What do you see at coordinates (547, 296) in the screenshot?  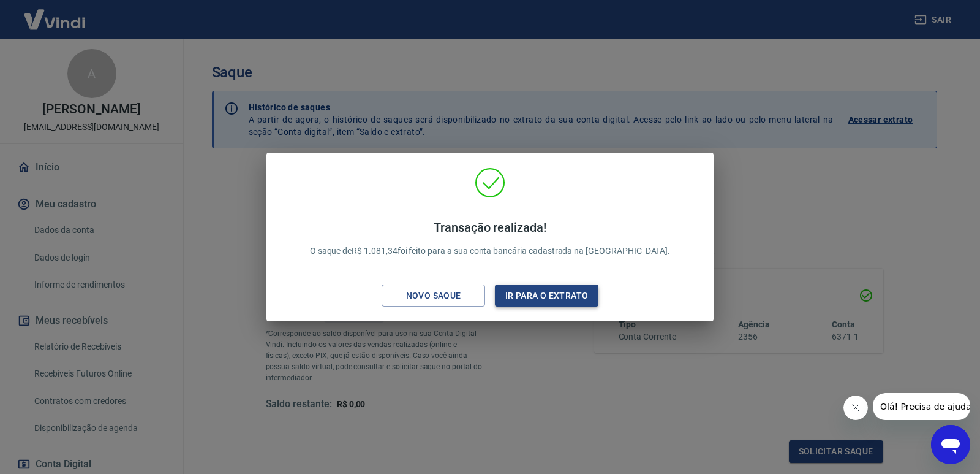 I see `button: Ir para o extrato` at bounding box center [547, 296].